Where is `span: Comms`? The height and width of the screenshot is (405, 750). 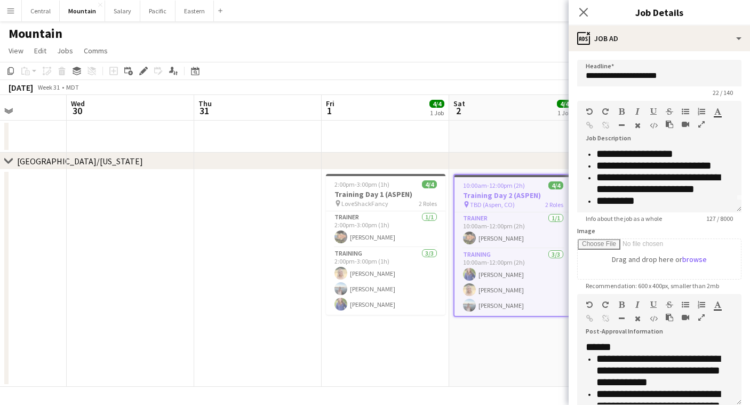 span: Comms is located at coordinates (96, 51).